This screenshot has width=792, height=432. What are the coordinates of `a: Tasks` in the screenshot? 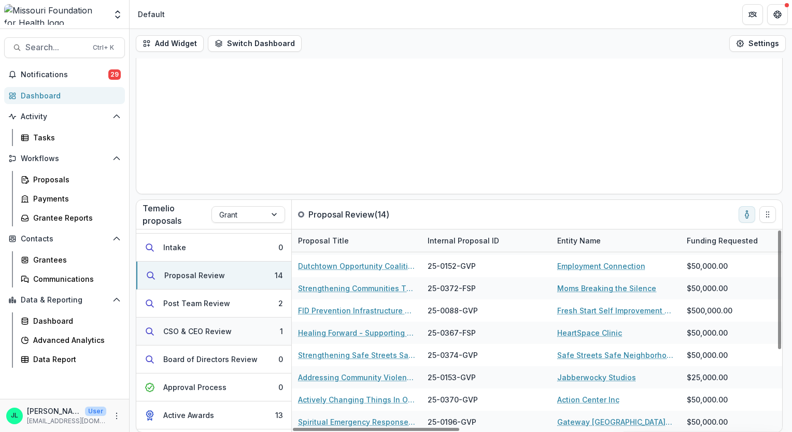 It's located at (71, 137).